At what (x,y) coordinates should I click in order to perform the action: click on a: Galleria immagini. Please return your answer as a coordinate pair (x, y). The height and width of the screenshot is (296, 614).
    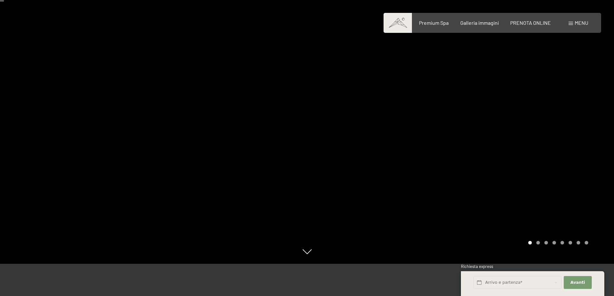
    Looking at the image, I should click on (479, 23).